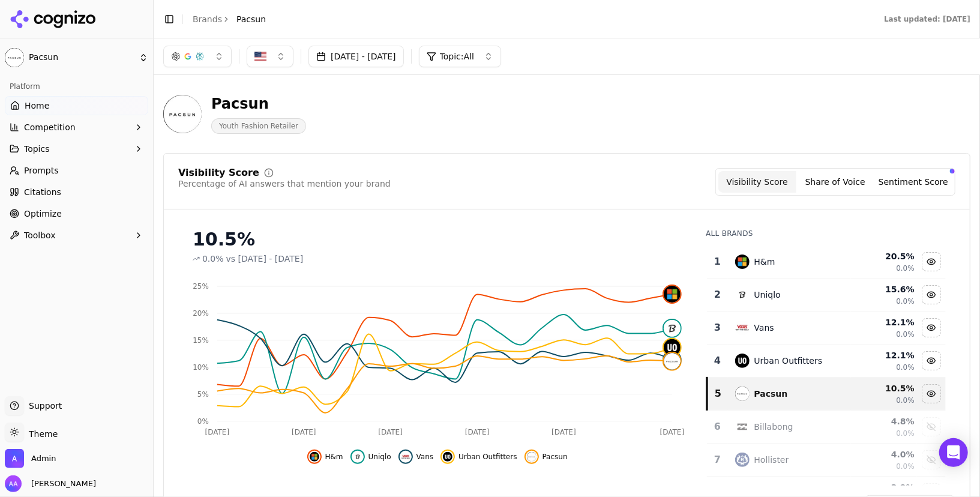  I want to click on img: uniqlo, so click(742, 295).